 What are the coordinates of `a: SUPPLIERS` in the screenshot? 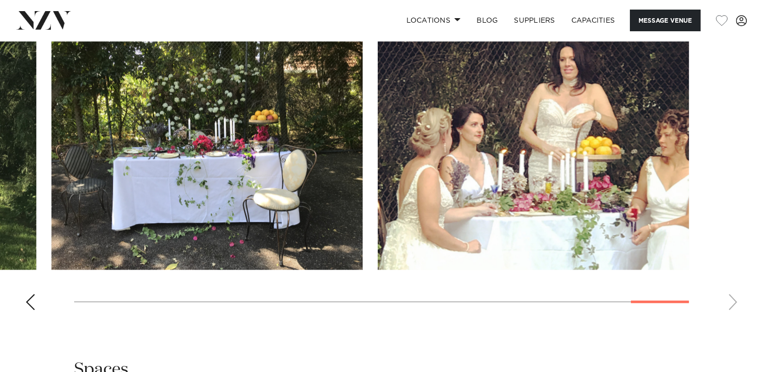 It's located at (534, 20).